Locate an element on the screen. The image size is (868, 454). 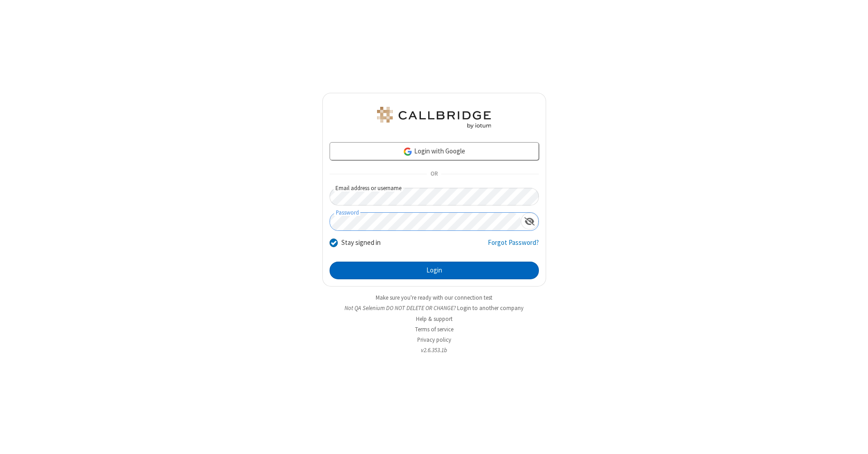
a: Make sure you're ready with our connection test is located at coordinates (434, 297).